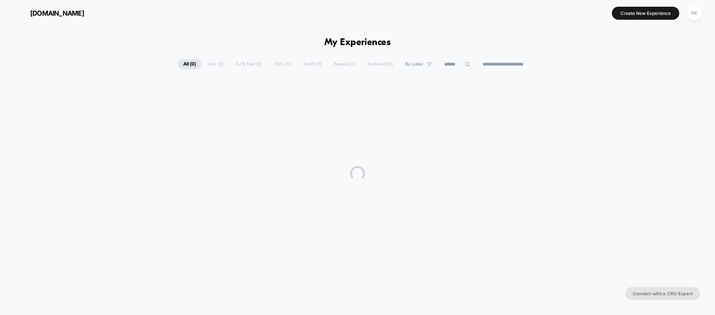 Image resolution: width=715 pixels, height=315 pixels. Describe the element at coordinates (694, 13) in the screenshot. I see `div: PK` at that location.